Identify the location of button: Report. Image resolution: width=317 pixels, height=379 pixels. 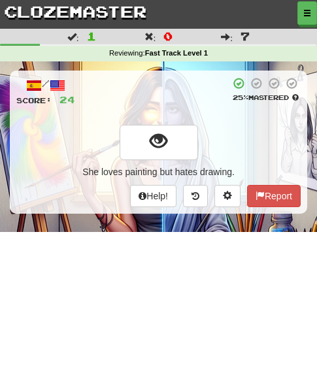
(274, 196).